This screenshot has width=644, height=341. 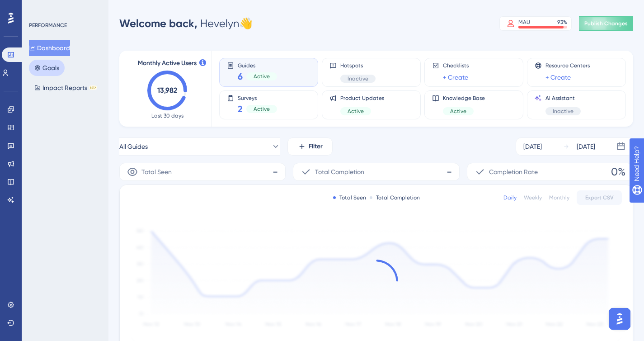 I want to click on text: 13,982, so click(x=167, y=90).